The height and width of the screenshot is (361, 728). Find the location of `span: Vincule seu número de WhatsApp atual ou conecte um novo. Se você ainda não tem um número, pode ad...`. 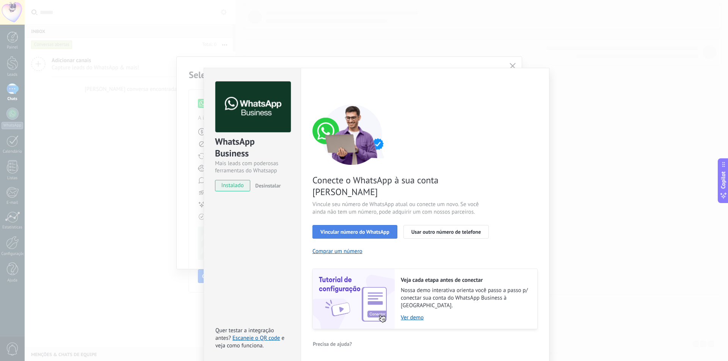

span: Vincule seu número de WhatsApp atual ou conecte um novo. Se você ainda não tem um número, pode ad... is located at coordinates (403, 209).